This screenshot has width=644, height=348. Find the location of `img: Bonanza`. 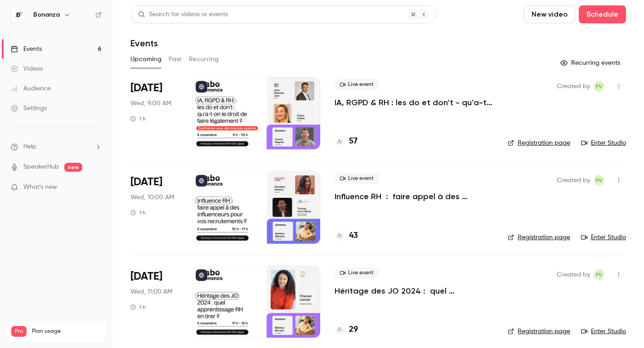

img: Bonanza is located at coordinates (19, 15).